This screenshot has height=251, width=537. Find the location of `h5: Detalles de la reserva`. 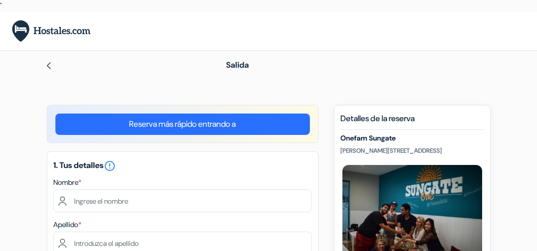

h5: Detalles de la reserva is located at coordinates (412, 121).